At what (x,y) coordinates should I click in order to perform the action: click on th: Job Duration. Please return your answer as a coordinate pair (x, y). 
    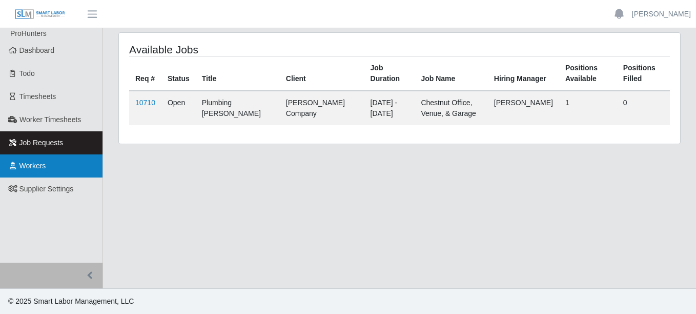
    Looking at the image, I should click on (390, 74).